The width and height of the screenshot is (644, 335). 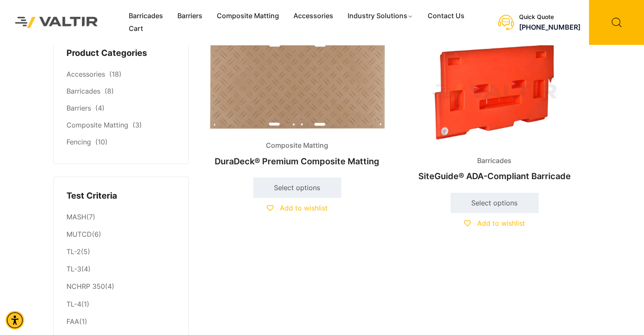 I want to click on div: Quick Quote, so click(x=550, y=17).